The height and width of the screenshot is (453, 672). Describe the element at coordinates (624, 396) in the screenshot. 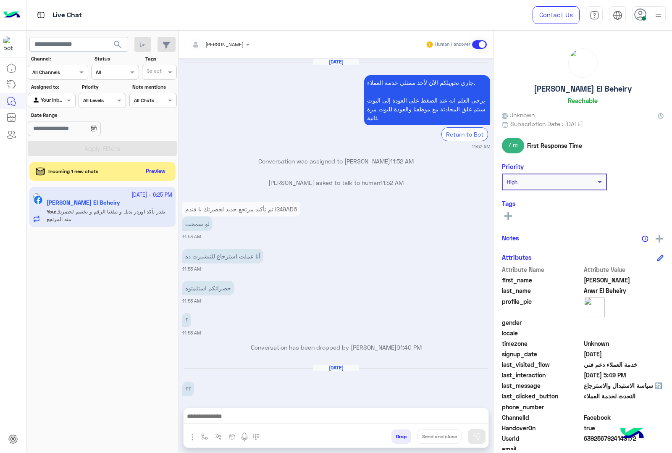

I see `span: التحدث لخدمة العملاء` at that location.